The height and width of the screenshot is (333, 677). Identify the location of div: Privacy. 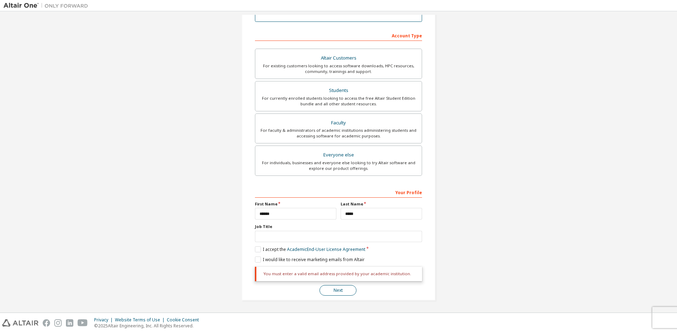
(104, 320).